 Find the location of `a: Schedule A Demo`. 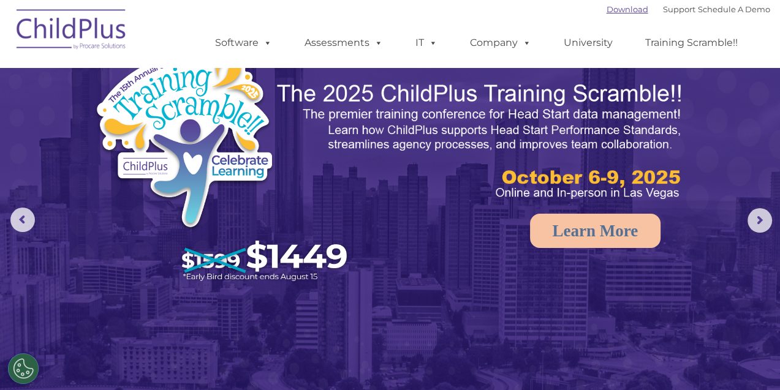

a: Schedule A Demo is located at coordinates (734, 9).